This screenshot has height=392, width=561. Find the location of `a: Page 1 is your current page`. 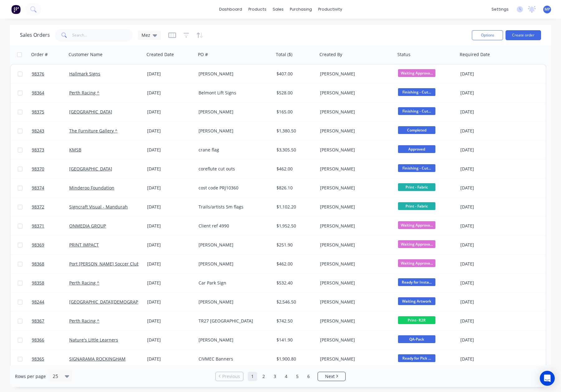

a: Page 1 is your current page is located at coordinates (252, 376).